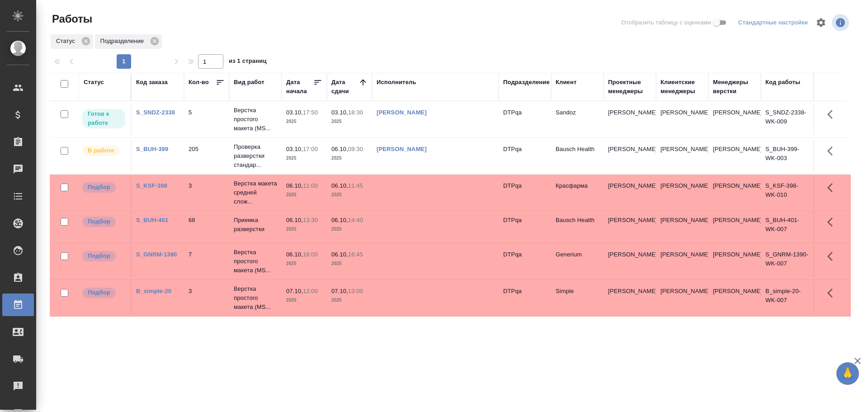  I want to click on div: Подразделение, so click(129, 41).